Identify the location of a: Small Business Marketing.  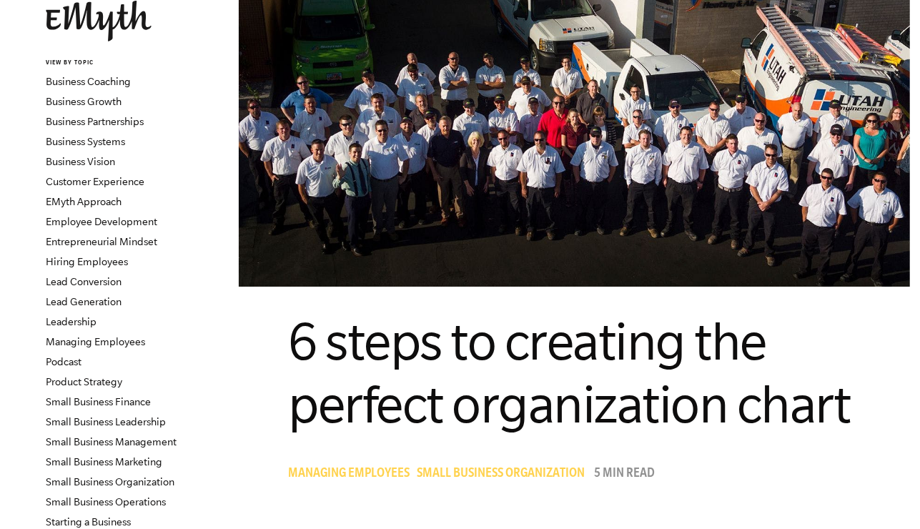
(104, 462).